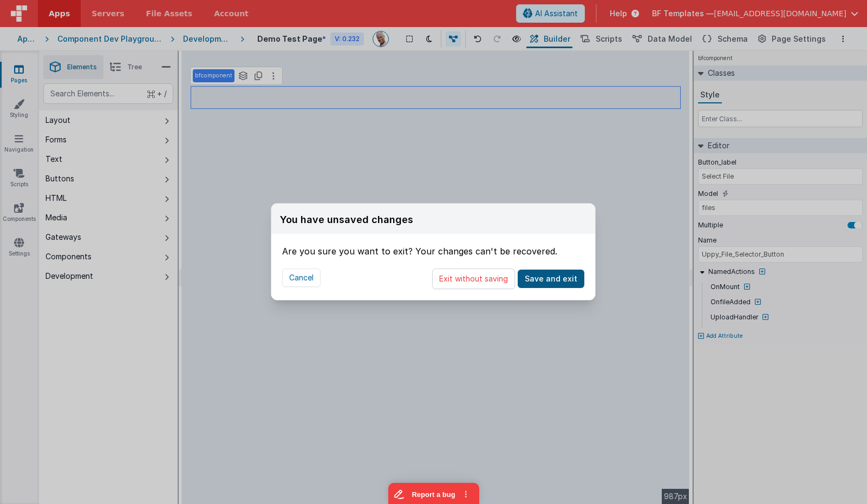 This screenshot has width=867, height=504. I want to click on span: More options, so click(77, 11).